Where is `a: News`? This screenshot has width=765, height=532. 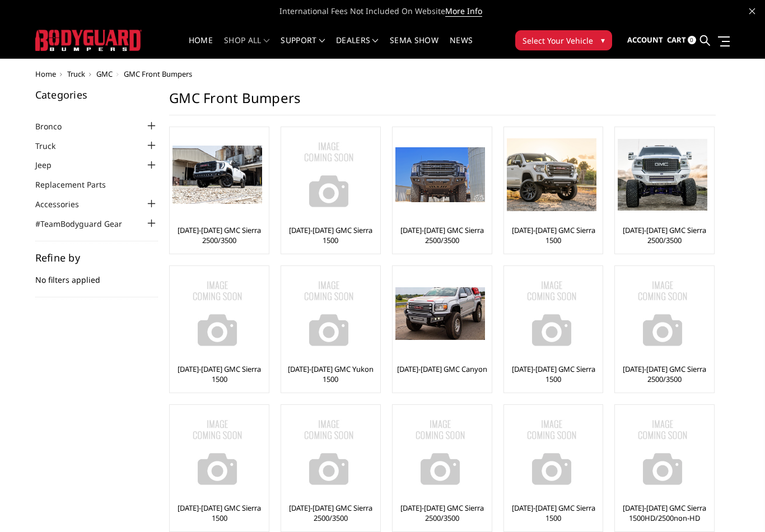
a: News is located at coordinates (460, 47).